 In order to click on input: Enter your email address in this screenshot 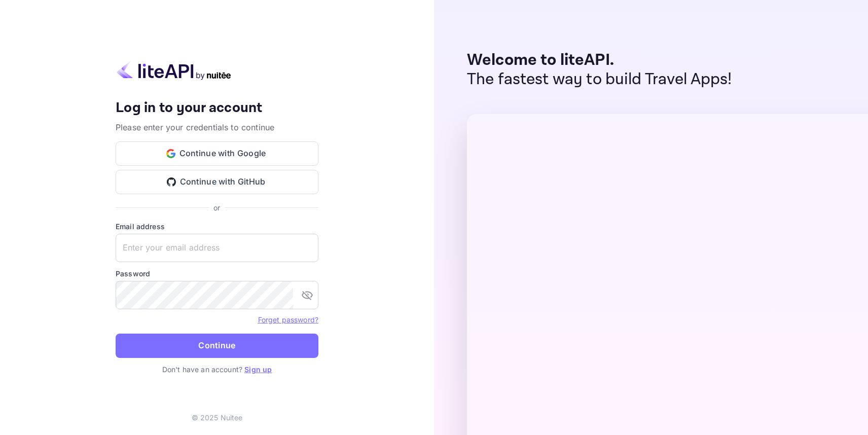, I will do `click(217, 248)`.